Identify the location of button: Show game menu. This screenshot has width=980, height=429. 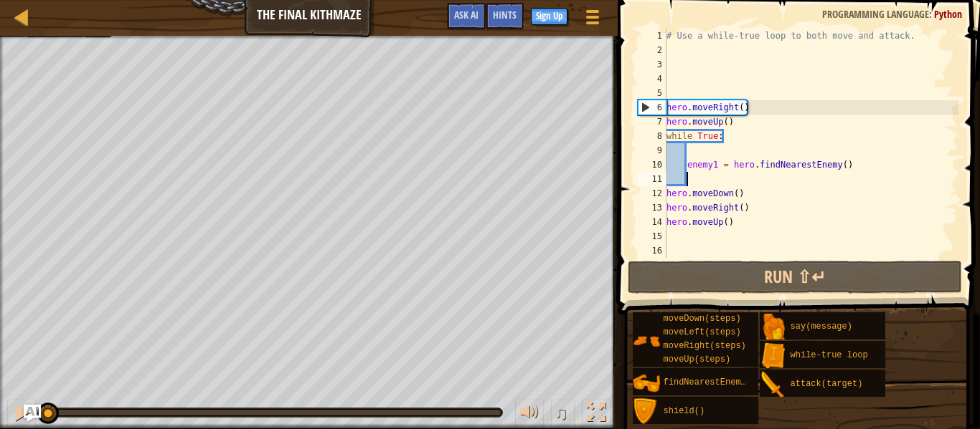
(592, 19).